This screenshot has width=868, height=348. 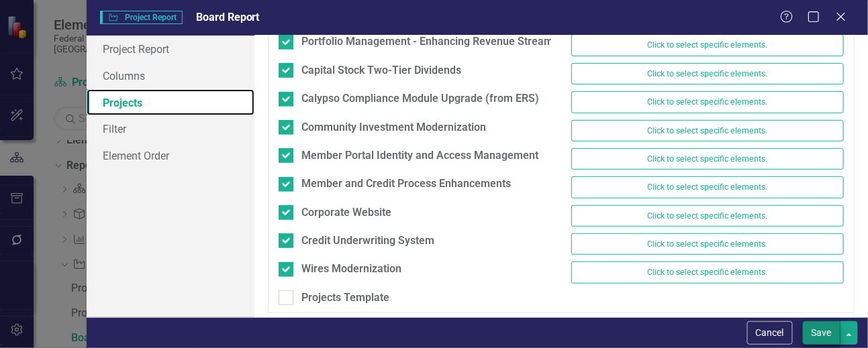 I want to click on button: Cancel, so click(x=770, y=333).